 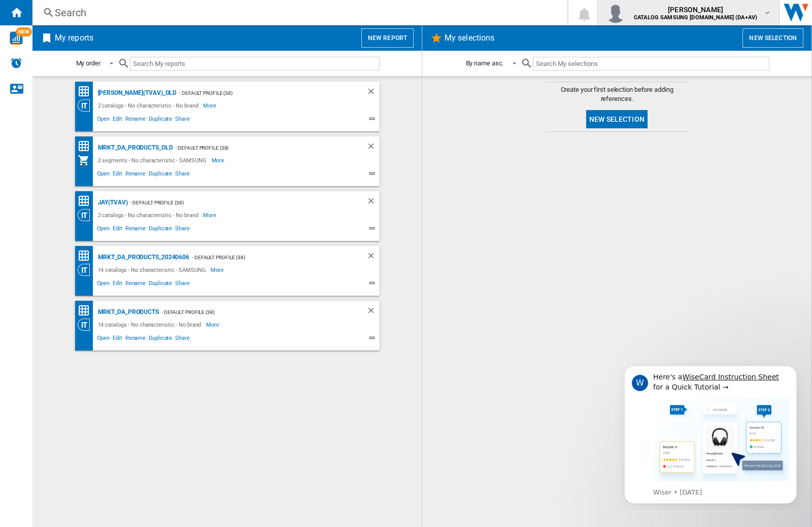 What do you see at coordinates (387, 38) in the screenshot?
I see `button: New report` at bounding box center [387, 38].